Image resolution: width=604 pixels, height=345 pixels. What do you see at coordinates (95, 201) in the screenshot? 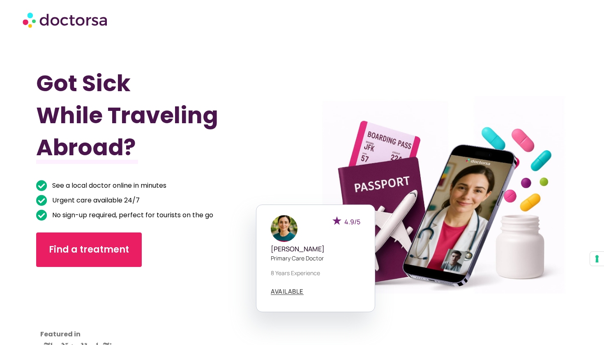
I see `span: Urgent care available 24/7` at bounding box center [95, 201].